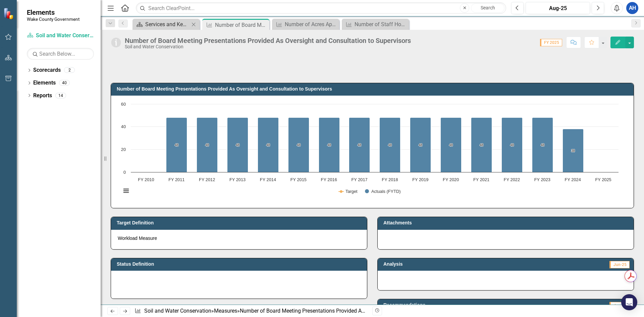 The height and width of the screenshot is (317, 644). I want to click on path: FY 2014, 48. Actuals (FYTD)., so click(268, 145).